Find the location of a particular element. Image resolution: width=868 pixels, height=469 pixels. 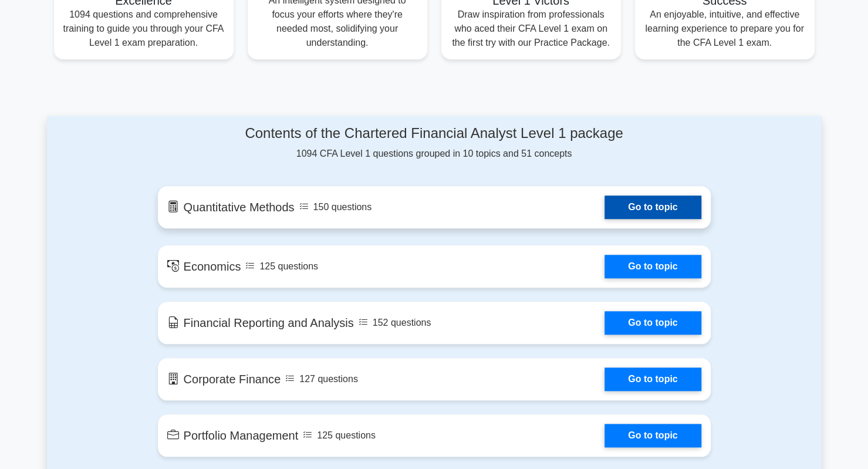

div: 1094 CFA Level 1 questions grouped in 10 topics and 51 concepts is located at coordinates (434, 143).